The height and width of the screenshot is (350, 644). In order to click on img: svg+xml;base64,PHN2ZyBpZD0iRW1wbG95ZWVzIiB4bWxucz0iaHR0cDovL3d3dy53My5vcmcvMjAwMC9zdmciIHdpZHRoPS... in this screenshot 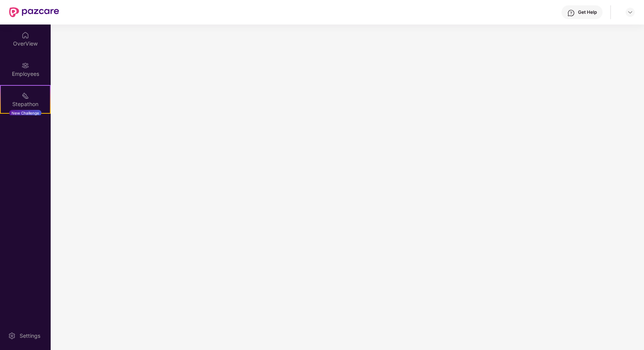, I will do `click(25, 66)`.